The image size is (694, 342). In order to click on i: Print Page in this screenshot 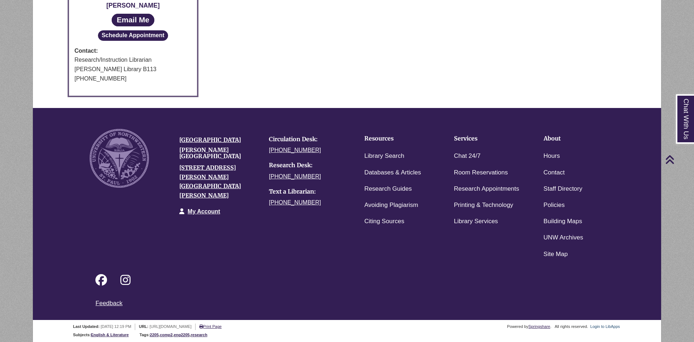, I will do `click(201, 327)`.